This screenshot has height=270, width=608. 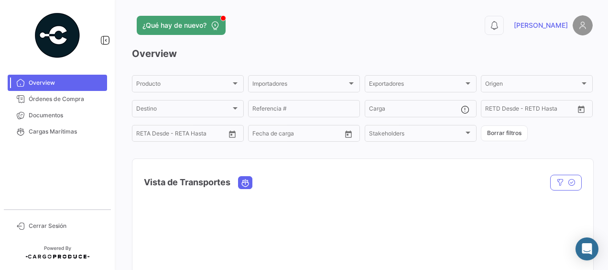 I want to click on button: Ocean, so click(x=245, y=182).